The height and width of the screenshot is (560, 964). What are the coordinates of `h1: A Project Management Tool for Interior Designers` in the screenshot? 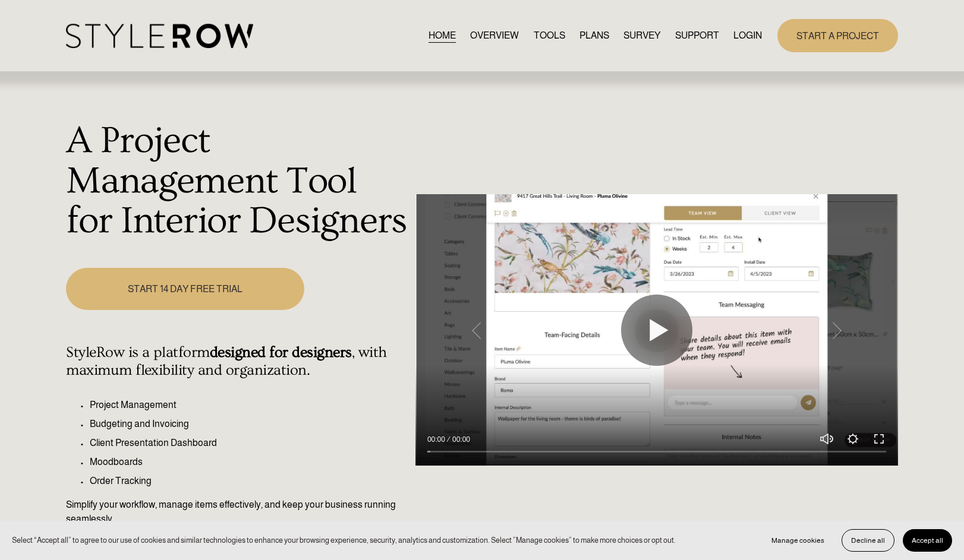 It's located at (237, 181).